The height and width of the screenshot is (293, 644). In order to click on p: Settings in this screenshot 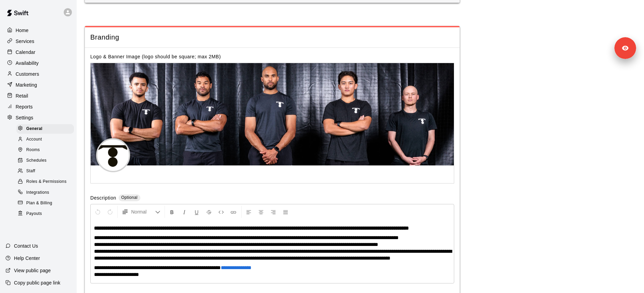, I will do `click(24, 118)`.